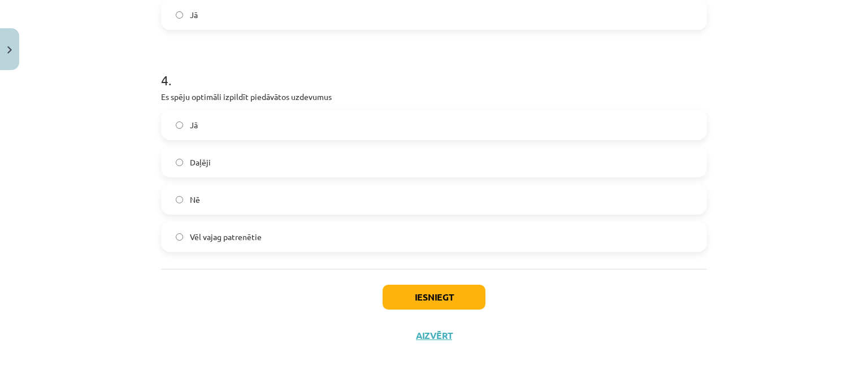 The image size is (868, 383). I want to click on input: Vēl vajag patrenētie, so click(179, 236).